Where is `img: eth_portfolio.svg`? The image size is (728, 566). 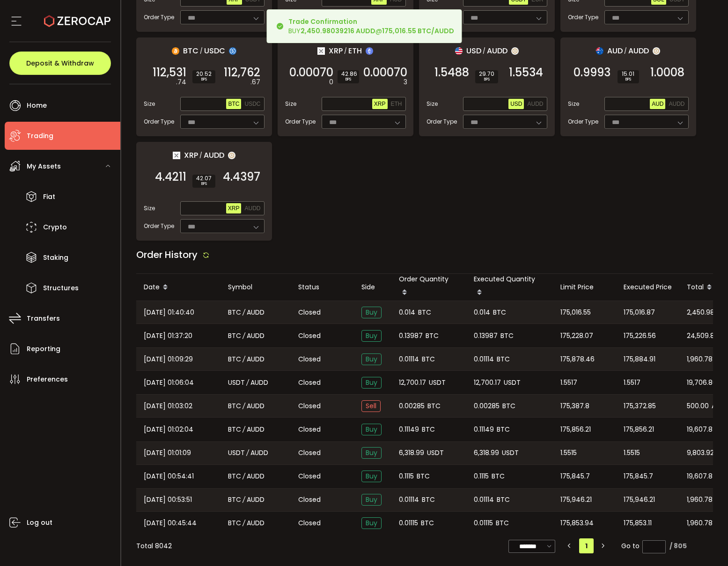 img: eth_portfolio.svg is located at coordinates (369, 51).